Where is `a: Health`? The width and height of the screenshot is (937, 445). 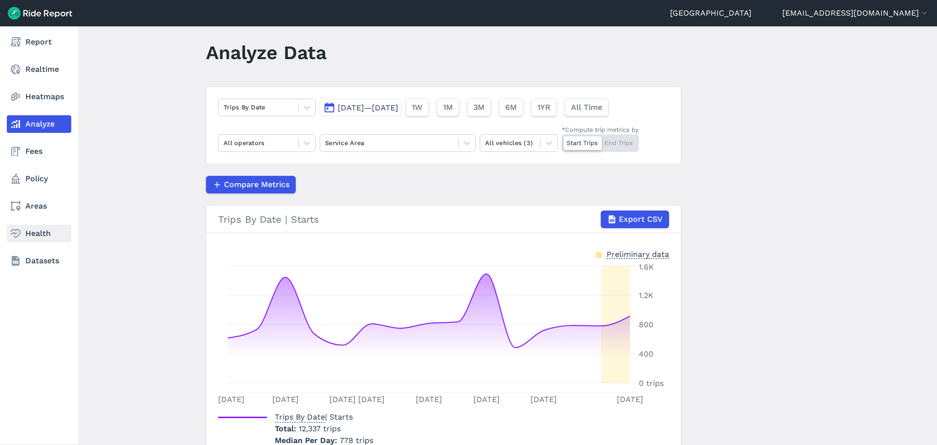
a: Health is located at coordinates (39, 233).